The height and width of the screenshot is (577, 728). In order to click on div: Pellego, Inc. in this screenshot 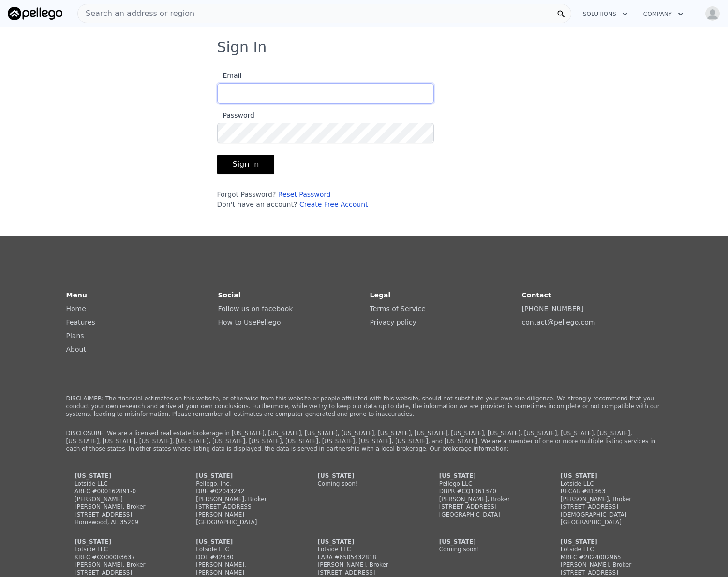, I will do `click(243, 483)`.